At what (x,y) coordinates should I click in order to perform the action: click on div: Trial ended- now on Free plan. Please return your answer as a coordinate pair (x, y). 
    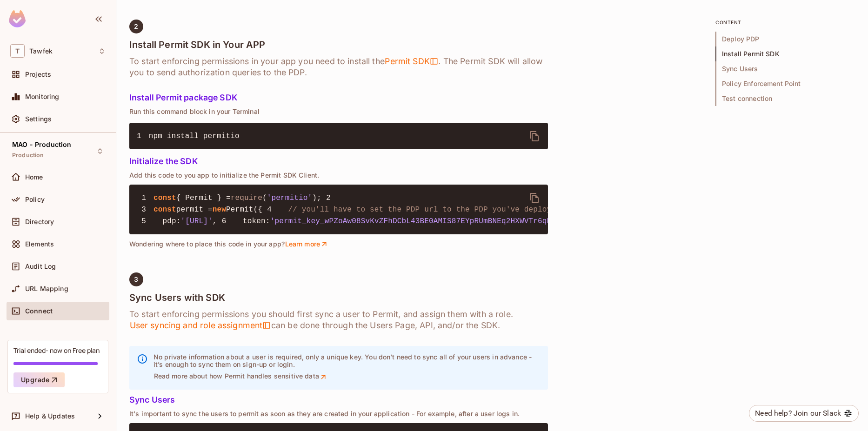
    Looking at the image, I should click on (56, 350).